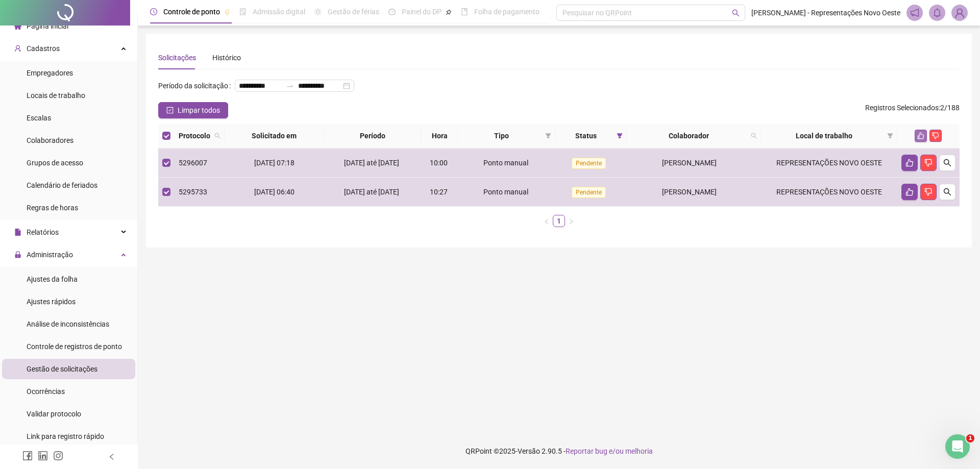 Image resolution: width=980 pixels, height=469 pixels. I want to click on span: linkedin, so click(43, 456).